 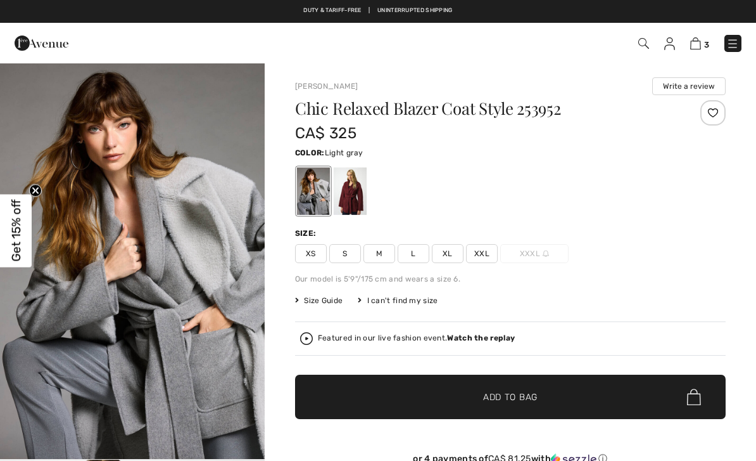 I want to click on h1: Chic Relaxed Blazer Coat Style 253952, so click(x=475, y=108).